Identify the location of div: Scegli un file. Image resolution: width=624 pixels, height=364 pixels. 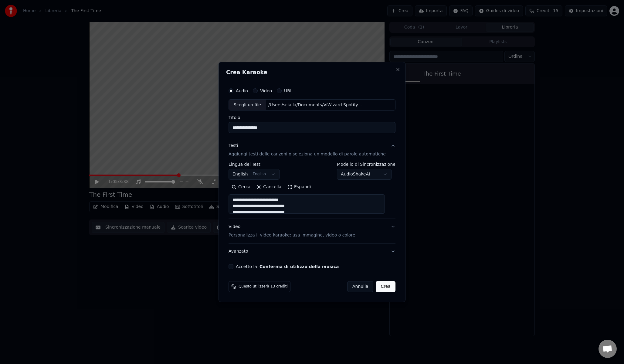
(247, 105).